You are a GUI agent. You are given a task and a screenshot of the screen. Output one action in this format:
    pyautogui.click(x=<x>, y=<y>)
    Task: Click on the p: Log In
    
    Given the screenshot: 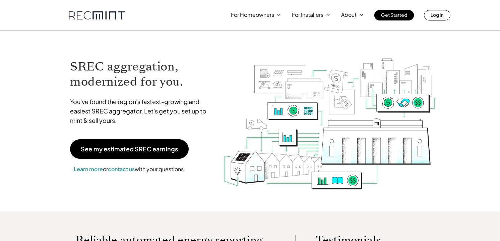 What is the action you would take?
    pyautogui.click(x=437, y=15)
    